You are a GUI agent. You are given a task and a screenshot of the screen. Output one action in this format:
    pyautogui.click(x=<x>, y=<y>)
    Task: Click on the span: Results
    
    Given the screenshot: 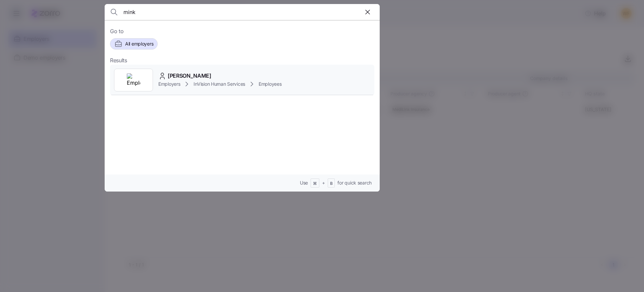 What is the action you would take?
    pyautogui.click(x=118, y=60)
    